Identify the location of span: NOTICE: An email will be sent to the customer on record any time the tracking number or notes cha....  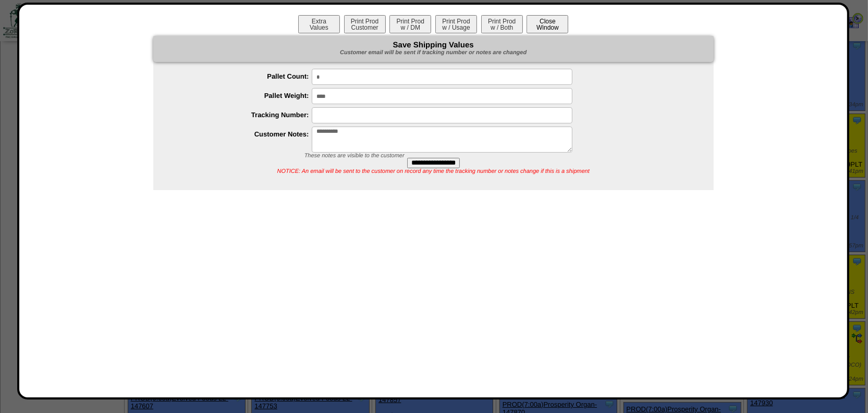
(433, 171).